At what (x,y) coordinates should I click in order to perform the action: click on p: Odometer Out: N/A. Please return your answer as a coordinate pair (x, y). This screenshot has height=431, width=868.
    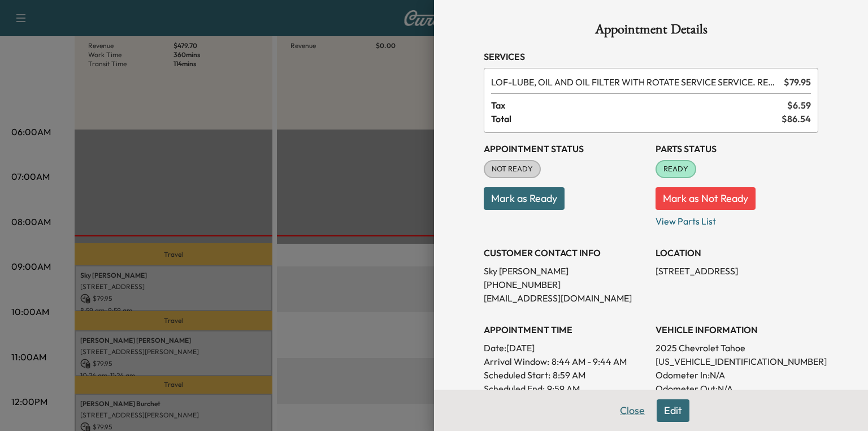
    Looking at the image, I should click on (737, 388).